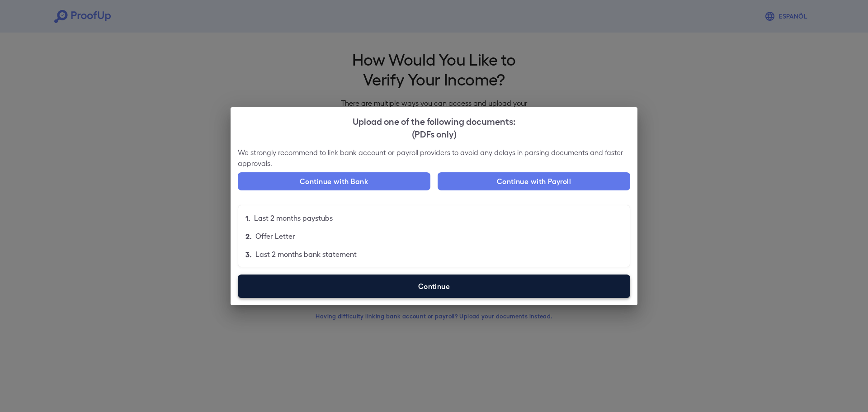 Image resolution: width=868 pixels, height=412 pixels. Describe the element at coordinates (248, 218) in the screenshot. I see `p: 1.` at that location.